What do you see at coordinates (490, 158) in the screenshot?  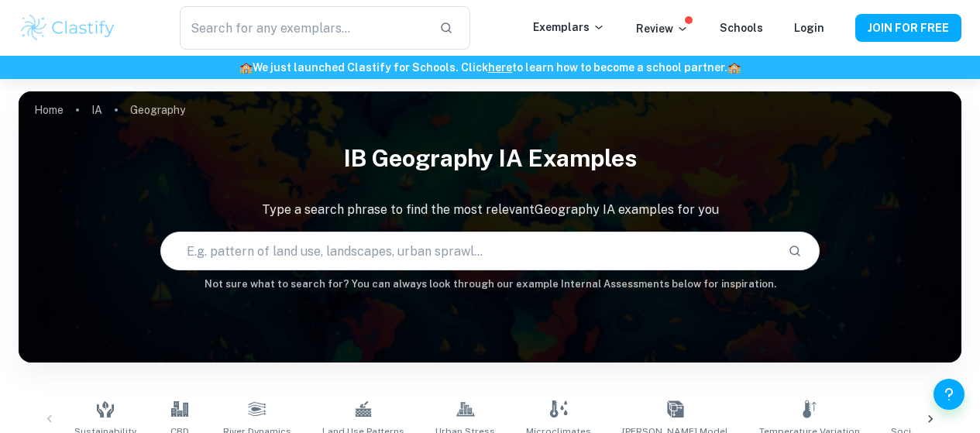 I see `h1: IB Geography IA examples` at bounding box center [490, 158].